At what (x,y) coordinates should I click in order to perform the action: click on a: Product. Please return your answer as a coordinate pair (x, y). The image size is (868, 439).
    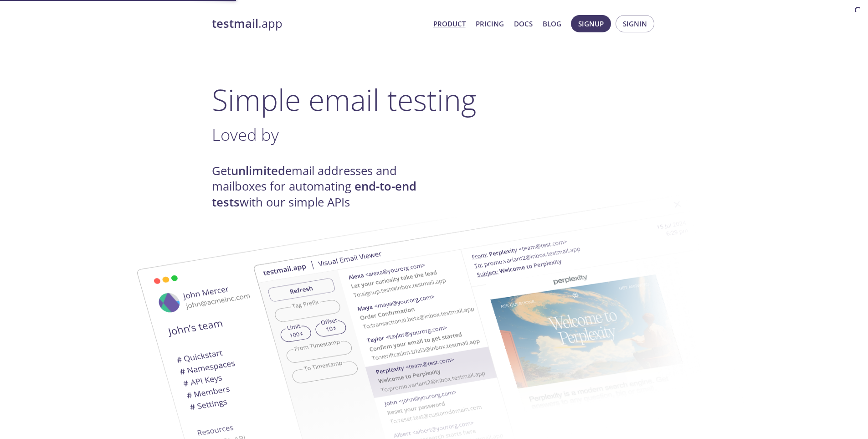
    Looking at the image, I should click on (449, 24).